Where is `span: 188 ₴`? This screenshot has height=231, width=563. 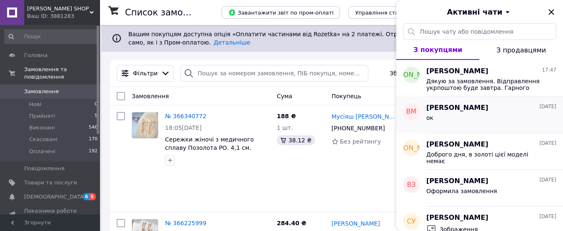 span: 188 ₴ is located at coordinates (286, 116).